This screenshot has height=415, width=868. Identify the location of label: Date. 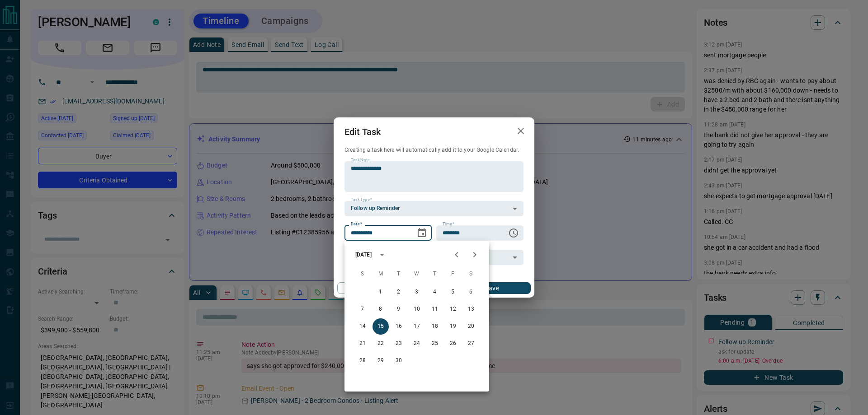
(356, 225).